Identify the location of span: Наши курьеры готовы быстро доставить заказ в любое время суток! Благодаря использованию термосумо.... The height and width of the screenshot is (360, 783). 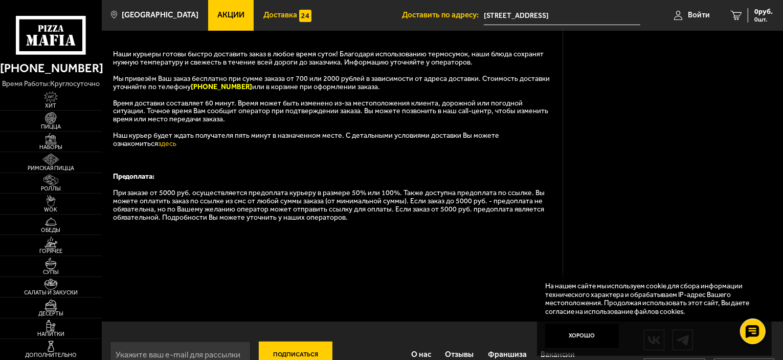
(328, 58).